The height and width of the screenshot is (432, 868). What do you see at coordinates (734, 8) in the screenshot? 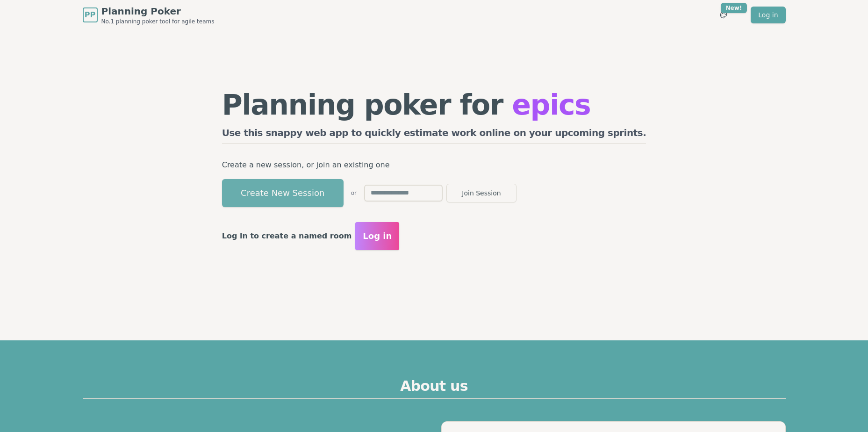
I see `div: New!` at bounding box center [734, 8].